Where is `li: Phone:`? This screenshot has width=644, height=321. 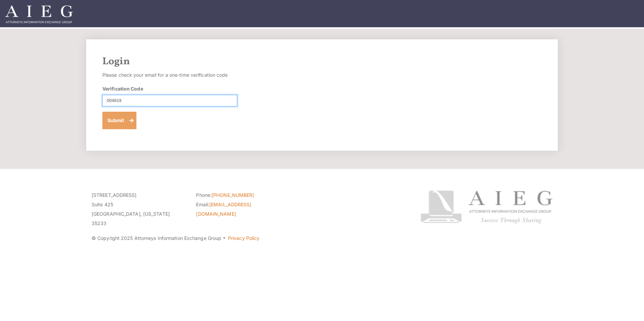
li: Phone: is located at coordinates (243, 195).